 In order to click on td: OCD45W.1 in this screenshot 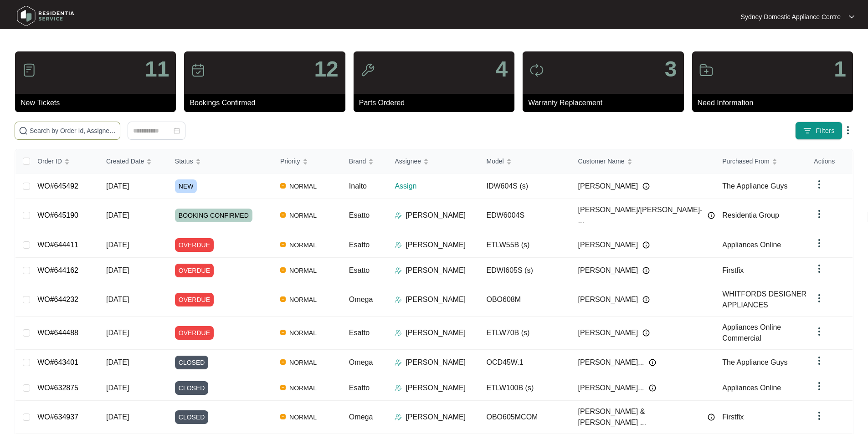, I will do `click(525, 362)`.